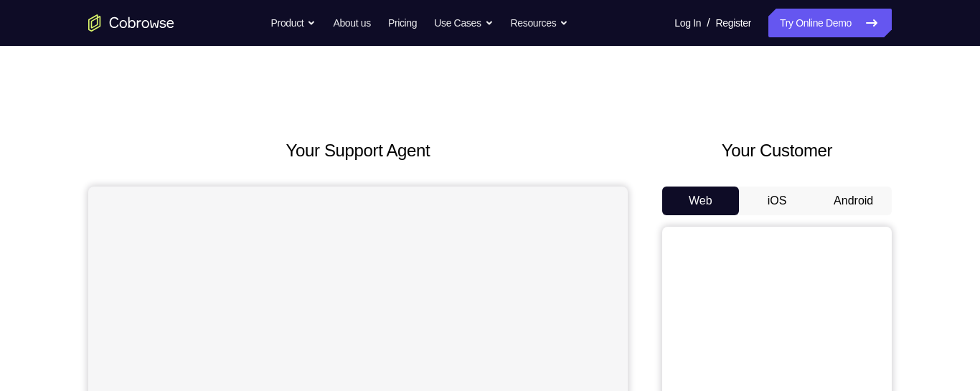 Image resolution: width=980 pixels, height=391 pixels. Describe the element at coordinates (463, 23) in the screenshot. I see `button: Use Cases` at that location.